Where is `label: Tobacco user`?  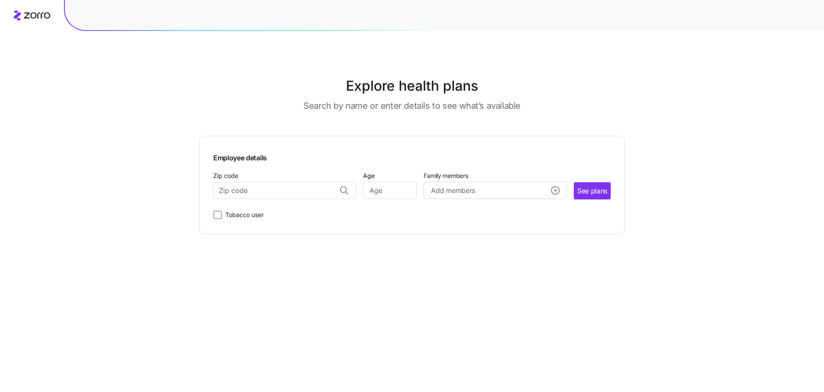 label: Tobacco user is located at coordinates (243, 215).